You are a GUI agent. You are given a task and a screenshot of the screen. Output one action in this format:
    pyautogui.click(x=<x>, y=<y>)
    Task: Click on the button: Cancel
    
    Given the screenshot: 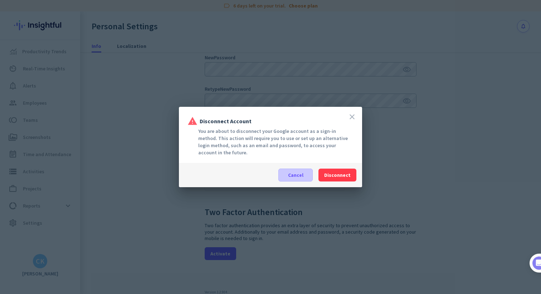 What is the action you would take?
    pyautogui.click(x=295, y=175)
    